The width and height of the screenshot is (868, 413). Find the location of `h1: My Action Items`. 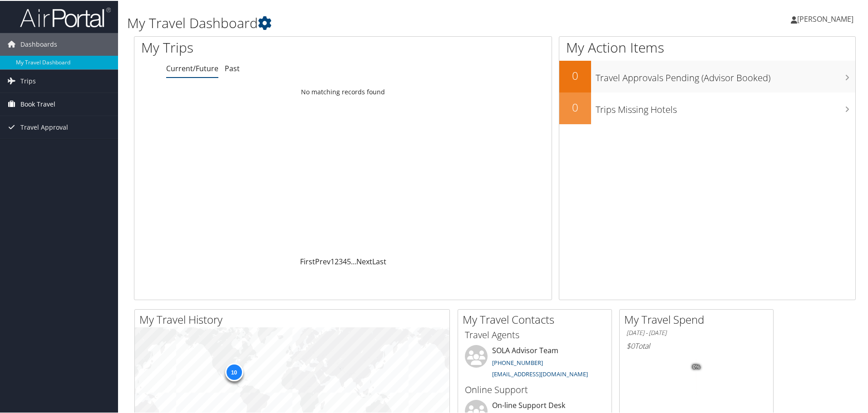

h1: My Action Items is located at coordinates (708, 46).